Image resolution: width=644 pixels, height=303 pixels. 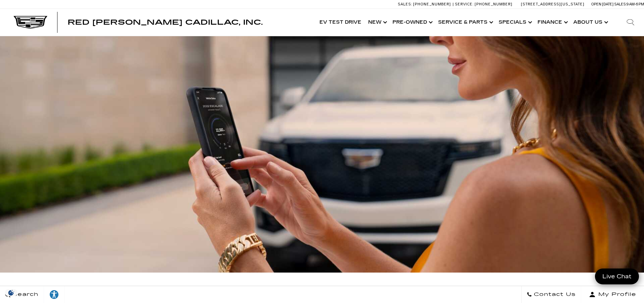 What do you see at coordinates (554, 294) in the screenshot?
I see `span: Contact Us` at bounding box center [554, 294].